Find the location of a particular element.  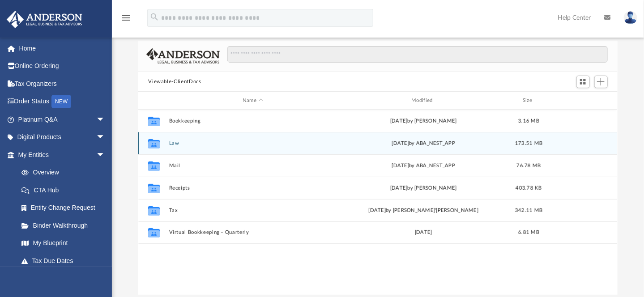

button: Tax is located at coordinates (252, 210).